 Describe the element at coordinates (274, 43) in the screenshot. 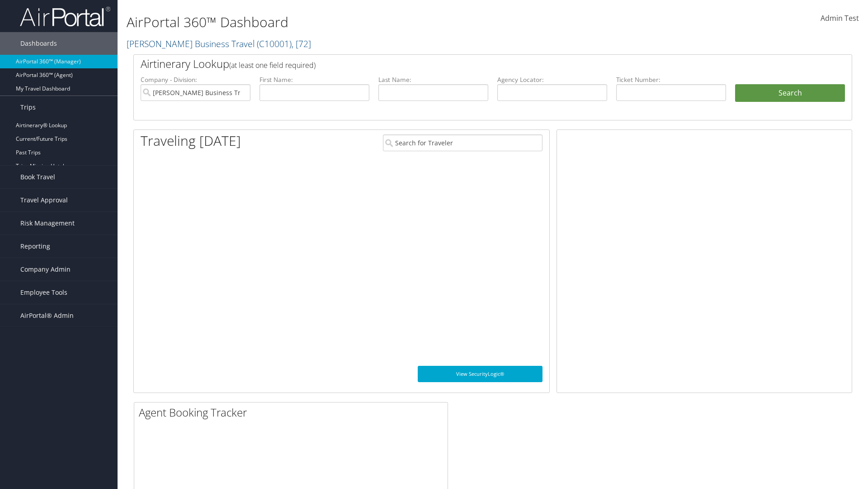

I see `span: ( C10001 )` at that location.